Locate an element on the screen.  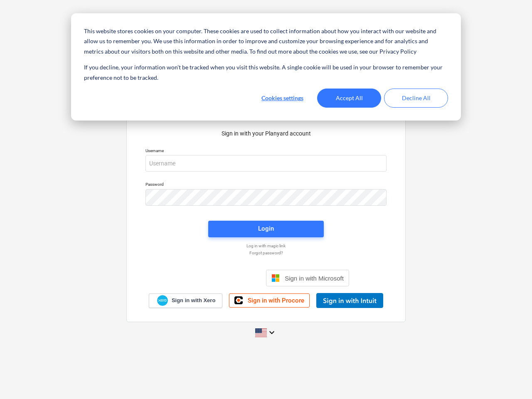
p: Password is located at coordinates (266, 185).